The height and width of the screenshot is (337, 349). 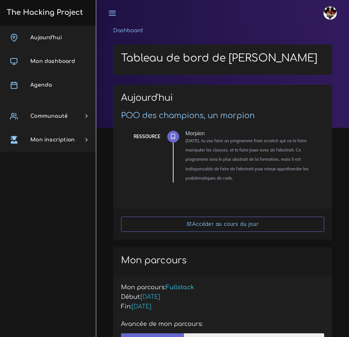 What do you see at coordinates (44, 13) in the screenshot?
I see `h3: The Hacking Project` at bounding box center [44, 13].